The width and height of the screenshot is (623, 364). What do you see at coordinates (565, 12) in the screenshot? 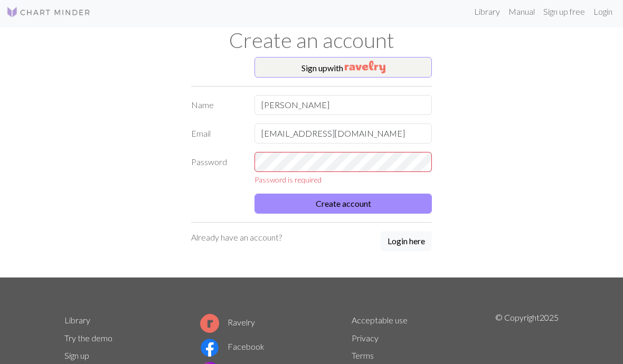
I see `a: Sign up free` at bounding box center [565, 12].